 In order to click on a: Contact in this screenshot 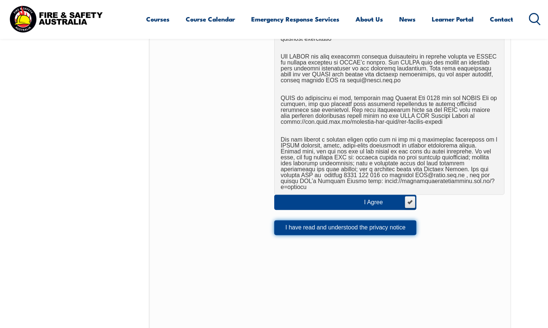, I will do `click(502, 19)`.